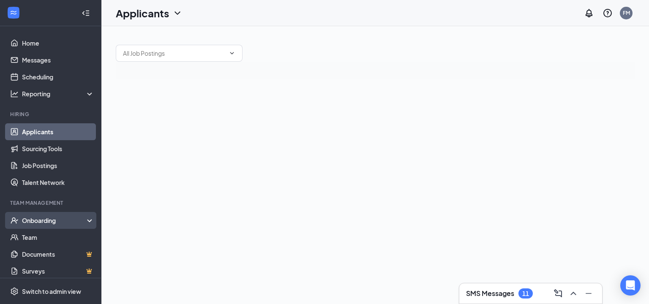 The height and width of the screenshot is (304, 649). What do you see at coordinates (58, 77) in the screenshot?
I see `a: Scheduling` at bounding box center [58, 77].